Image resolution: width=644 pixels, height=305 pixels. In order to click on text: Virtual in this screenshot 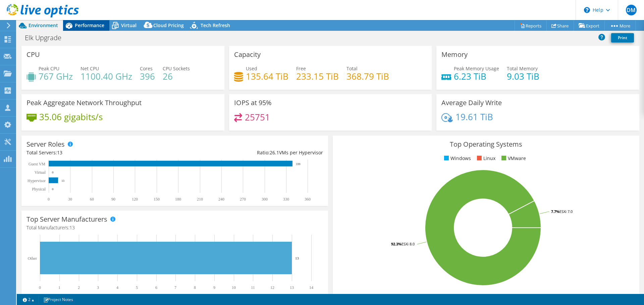, I will do `click(41, 173)`.